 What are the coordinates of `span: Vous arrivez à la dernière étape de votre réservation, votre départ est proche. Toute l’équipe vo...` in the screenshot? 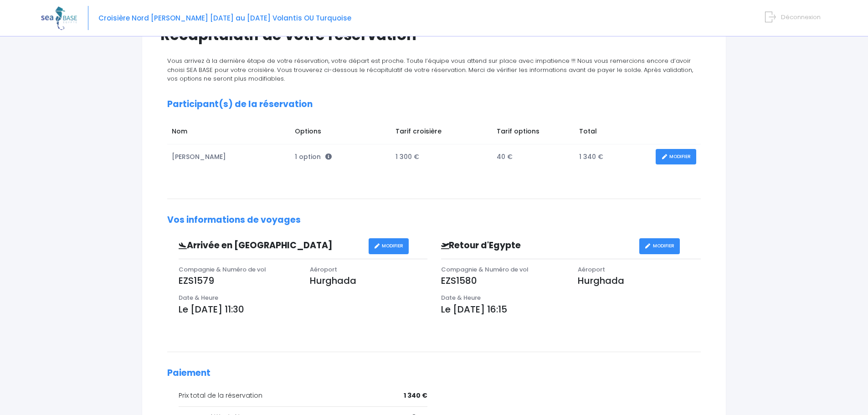 It's located at (431, 70).